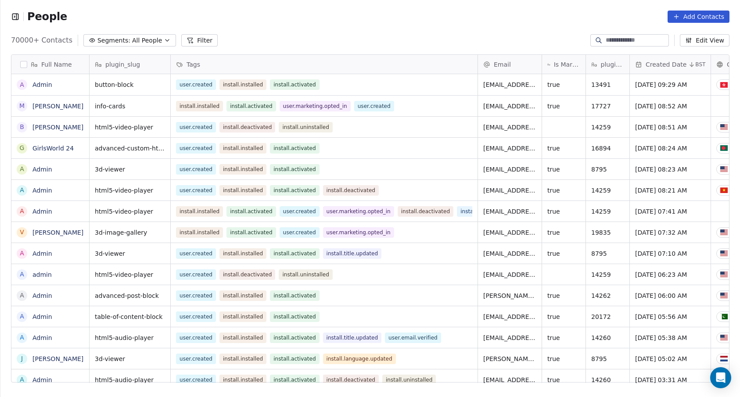 The image size is (740, 397). I want to click on span: 19835, so click(607, 232).